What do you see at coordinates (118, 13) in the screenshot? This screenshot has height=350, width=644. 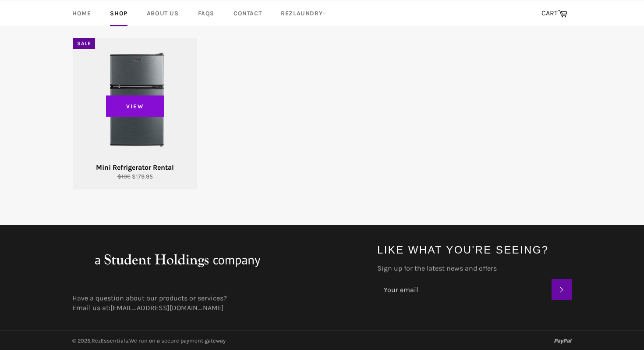 I see `a: Shop` at bounding box center [118, 13].